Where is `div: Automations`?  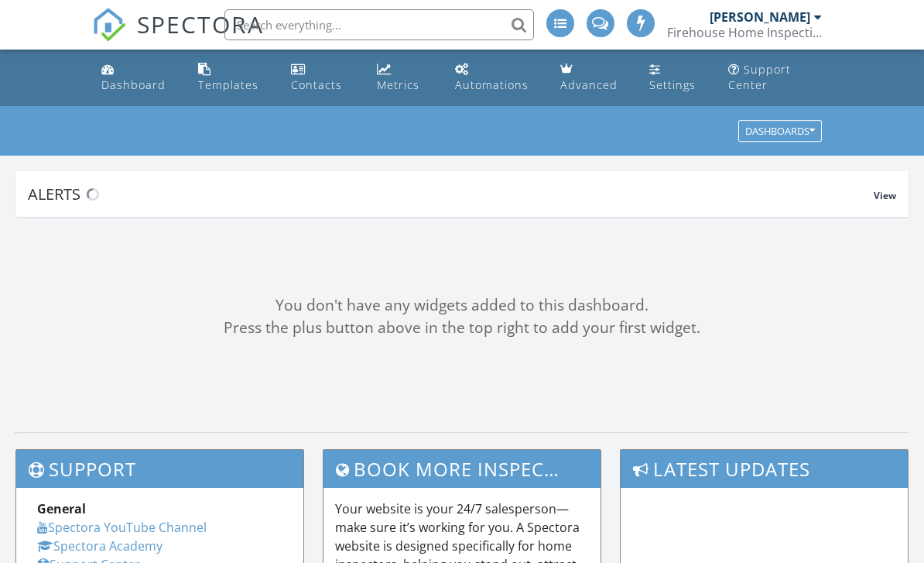
div: Automations is located at coordinates (492, 85).